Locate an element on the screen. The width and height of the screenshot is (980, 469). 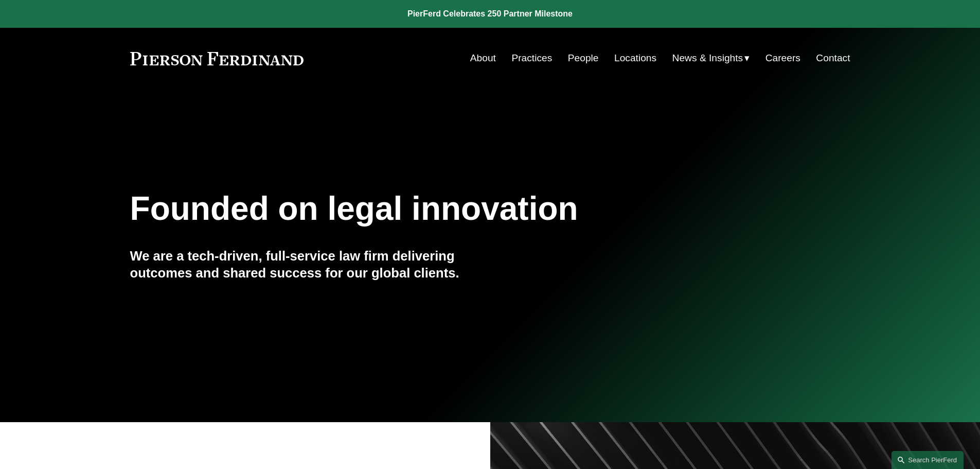
h1: Founded on legal innovation is located at coordinates (430, 208).